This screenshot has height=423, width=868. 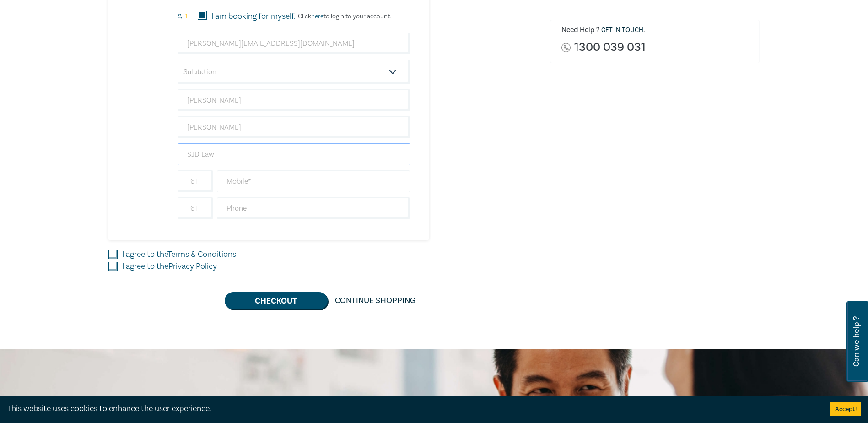 I want to click on button: Checkout, so click(x=276, y=300).